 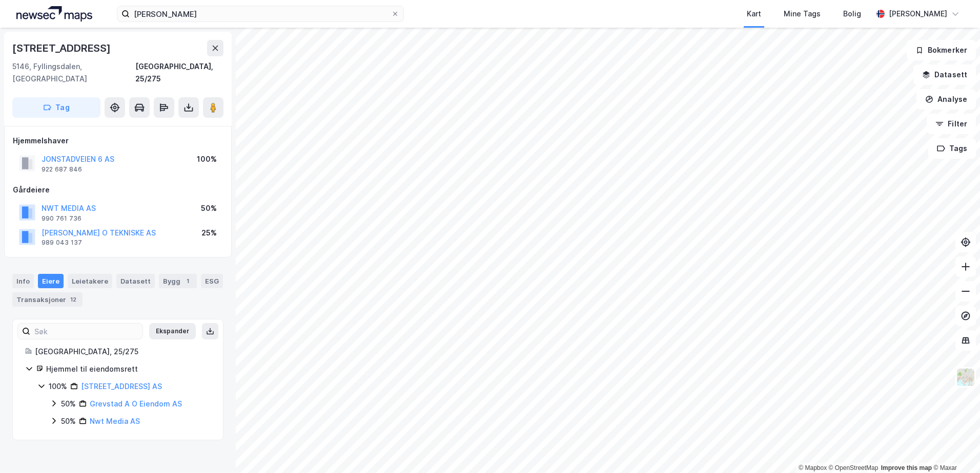 I want to click on button: Filter, so click(x=951, y=124).